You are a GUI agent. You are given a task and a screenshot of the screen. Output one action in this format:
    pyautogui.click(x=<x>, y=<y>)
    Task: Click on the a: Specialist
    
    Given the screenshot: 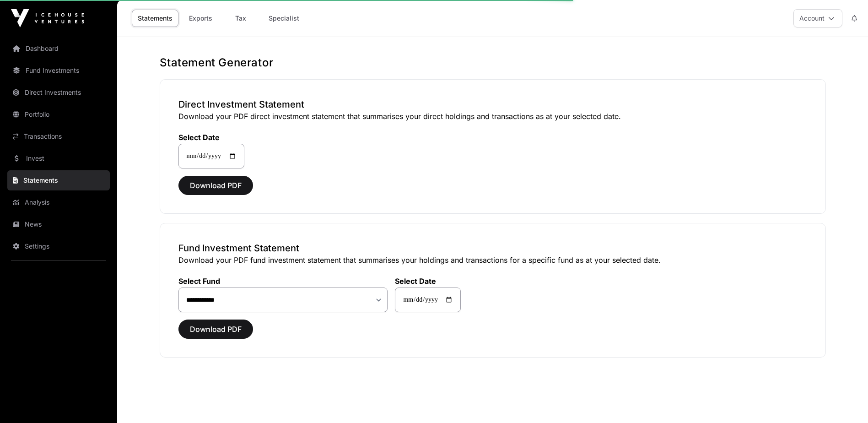 What is the action you would take?
    pyautogui.click(x=284, y=19)
    